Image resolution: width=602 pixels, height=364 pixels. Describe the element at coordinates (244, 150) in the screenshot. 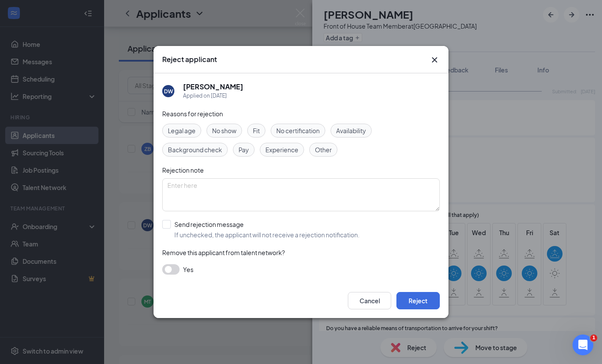

I see `span: Pay` at that location.